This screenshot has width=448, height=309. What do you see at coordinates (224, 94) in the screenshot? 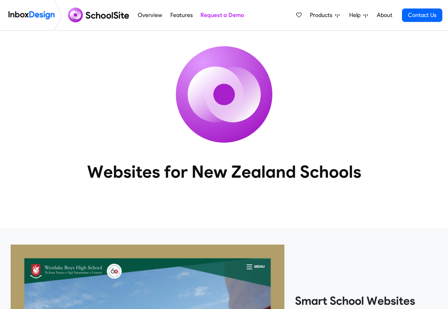
I see `img: icon_schoolsite.svg` at bounding box center [224, 94].